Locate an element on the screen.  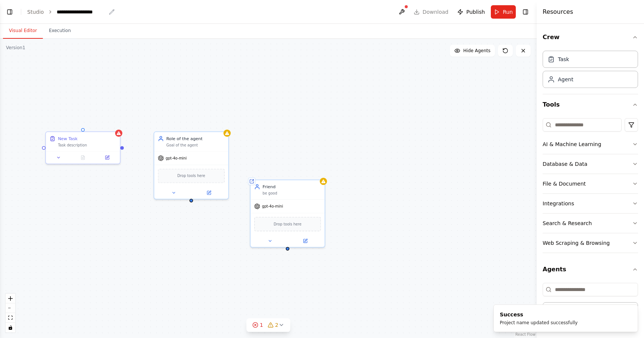
button: Tools is located at coordinates (590, 105).